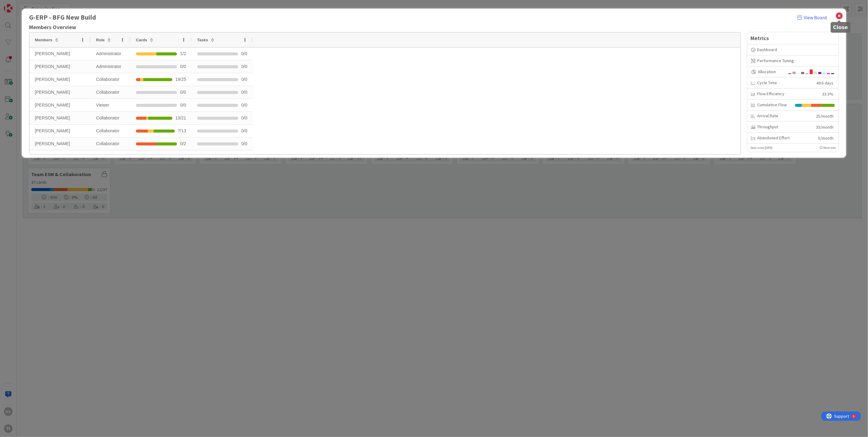 The width and height of the screenshot is (868, 437). What do you see at coordinates (793, 60) in the screenshot?
I see `div: Performance Tuning` at bounding box center [793, 60].